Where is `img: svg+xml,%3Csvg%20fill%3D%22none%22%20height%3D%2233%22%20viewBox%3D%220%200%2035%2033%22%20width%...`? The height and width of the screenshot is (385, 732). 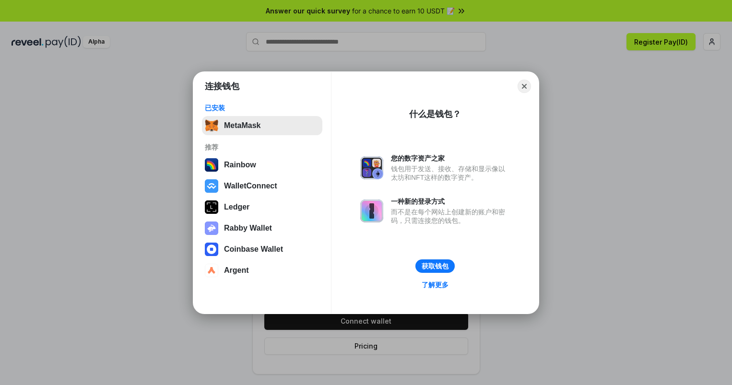 img: svg+xml,%3Csvg%20fill%3D%22none%22%20height%3D%2233%22%20viewBox%3D%220%200%2035%2033%22%20width%... is located at coordinates (212, 126).